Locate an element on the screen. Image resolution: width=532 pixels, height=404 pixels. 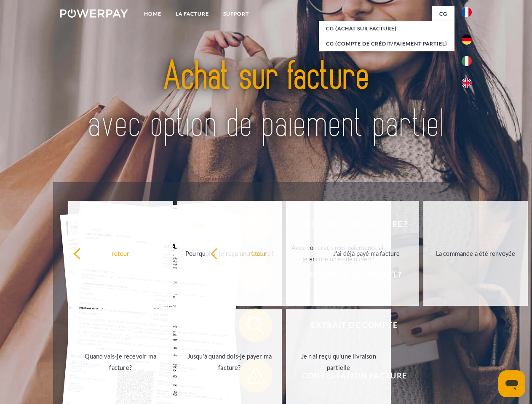
a: Support is located at coordinates (236, 14).